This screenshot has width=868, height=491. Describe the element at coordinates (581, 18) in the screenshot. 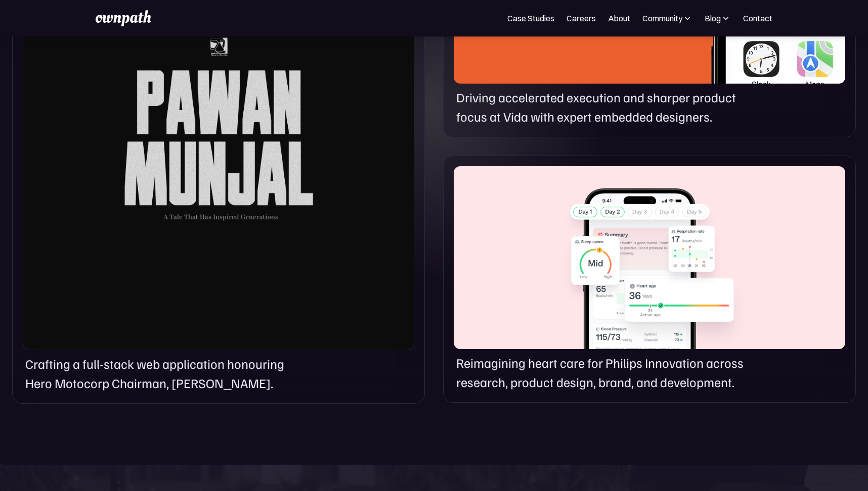

I see `a: Careers` at that location.